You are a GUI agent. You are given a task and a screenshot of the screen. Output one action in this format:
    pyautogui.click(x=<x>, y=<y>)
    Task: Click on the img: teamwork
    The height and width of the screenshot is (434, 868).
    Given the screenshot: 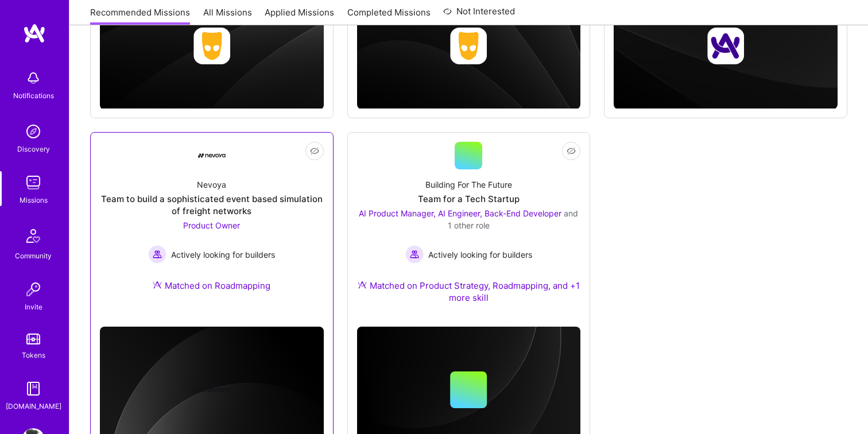 What is the action you would take?
    pyautogui.click(x=34, y=183)
    